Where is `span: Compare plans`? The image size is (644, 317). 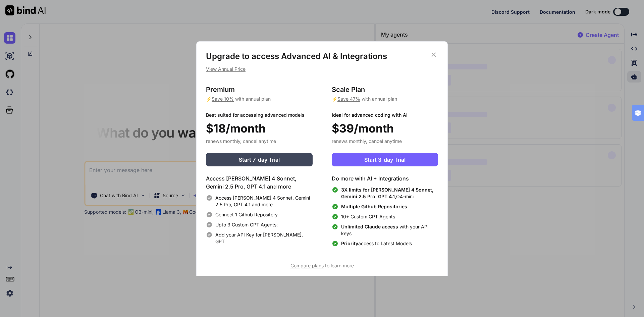
span: Compare plans is located at coordinates (307, 265).